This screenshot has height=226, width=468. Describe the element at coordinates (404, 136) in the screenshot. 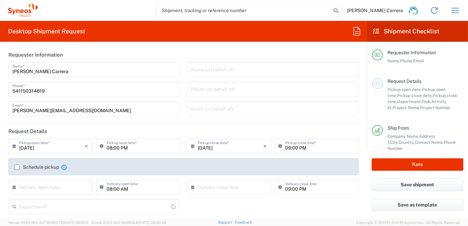

I see `span: Company Name,` at that location.